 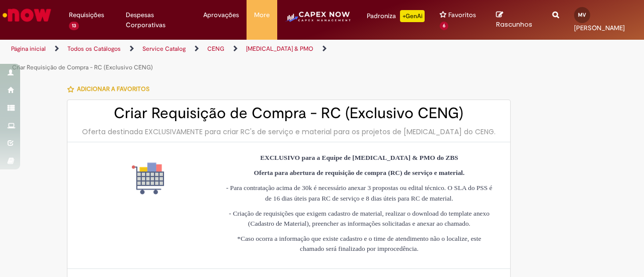 I want to click on a: Criar Requisição de Compra - RC (Exclusivo CENG), so click(x=83, y=67).